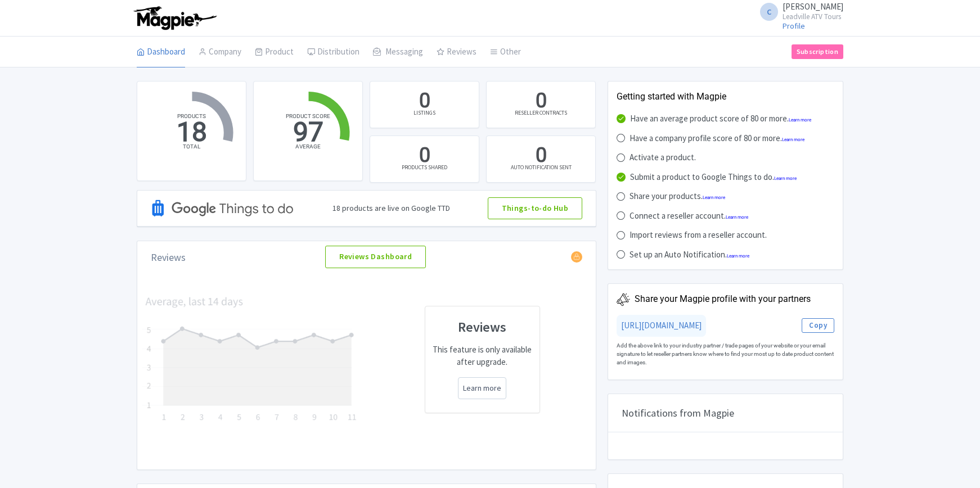 The image size is (980, 488). I want to click on a: Reviews, so click(456, 52).